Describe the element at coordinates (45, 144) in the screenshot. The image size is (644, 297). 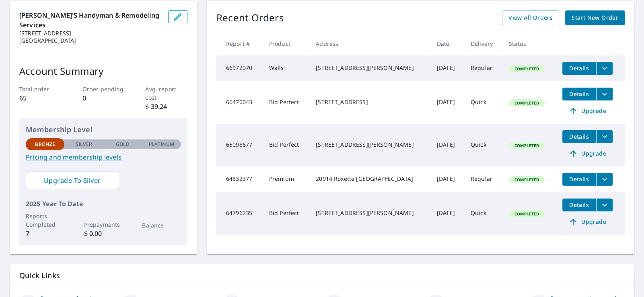
I see `p: Bronze` at that location.